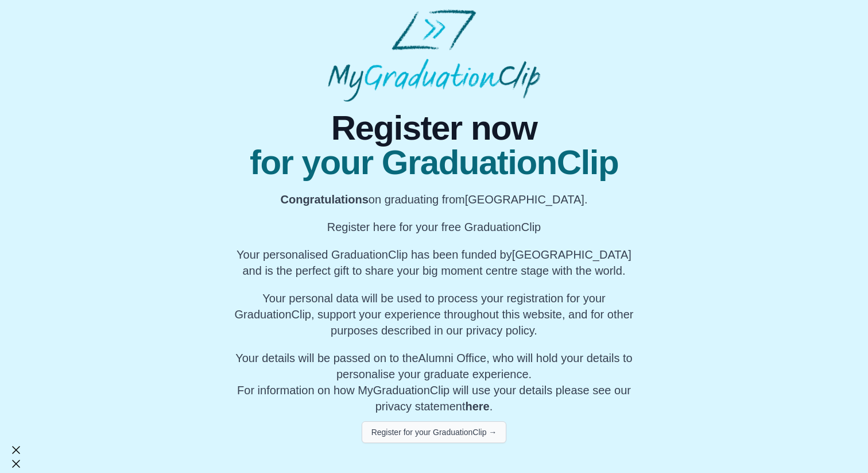 The image size is (868, 473). Describe the element at coordinates (434, 128) in the screenshot. I see `span: Register now` at that location.